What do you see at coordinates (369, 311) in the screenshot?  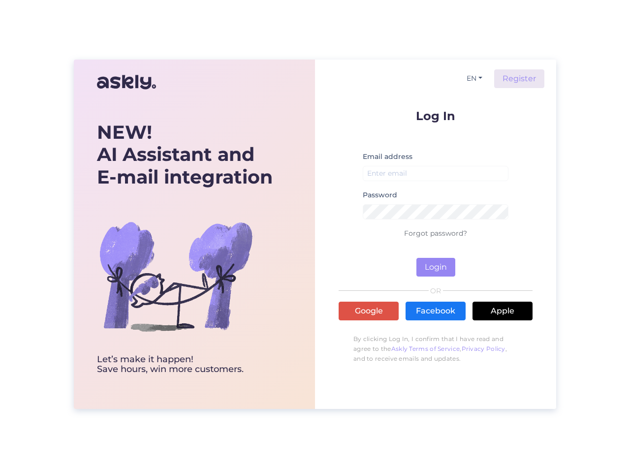 I see `a: Google` at bounding box center [369, 311].